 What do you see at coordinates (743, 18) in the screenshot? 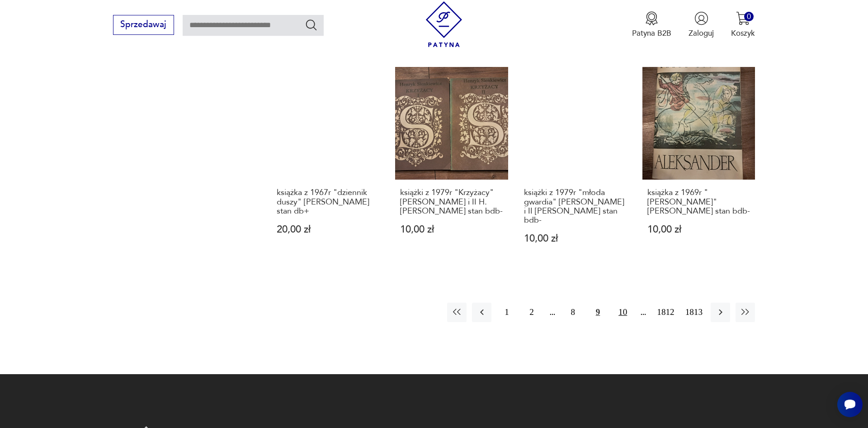
I see `img: Ikona koszyka` at bounding box center [743, 18].